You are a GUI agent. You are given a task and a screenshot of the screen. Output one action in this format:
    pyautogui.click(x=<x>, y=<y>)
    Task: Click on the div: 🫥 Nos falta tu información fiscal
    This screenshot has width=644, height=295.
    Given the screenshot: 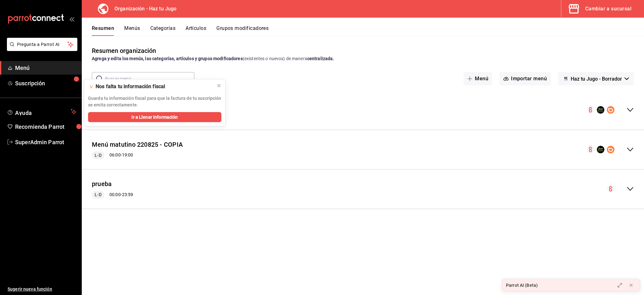 What is the action you would take?
    pyautogui.click(x=150, y=87)
    